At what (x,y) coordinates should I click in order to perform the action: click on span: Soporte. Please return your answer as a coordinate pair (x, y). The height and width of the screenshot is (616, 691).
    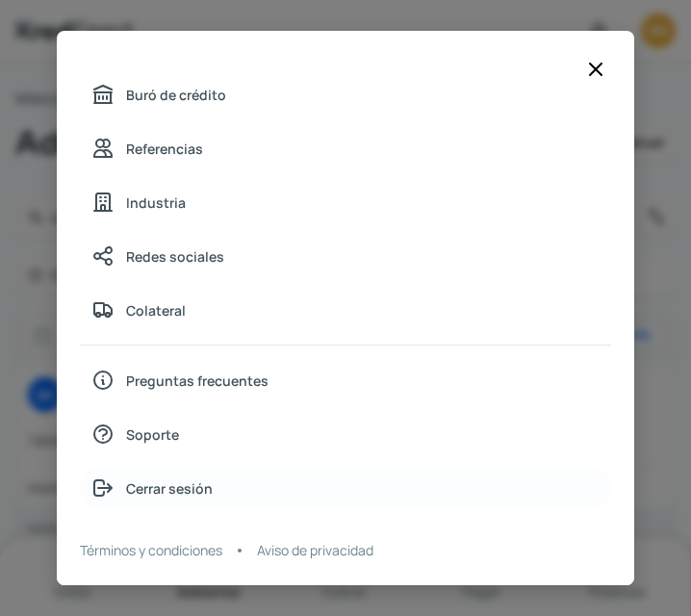
    Looking at the image, I should click on (152, 434).